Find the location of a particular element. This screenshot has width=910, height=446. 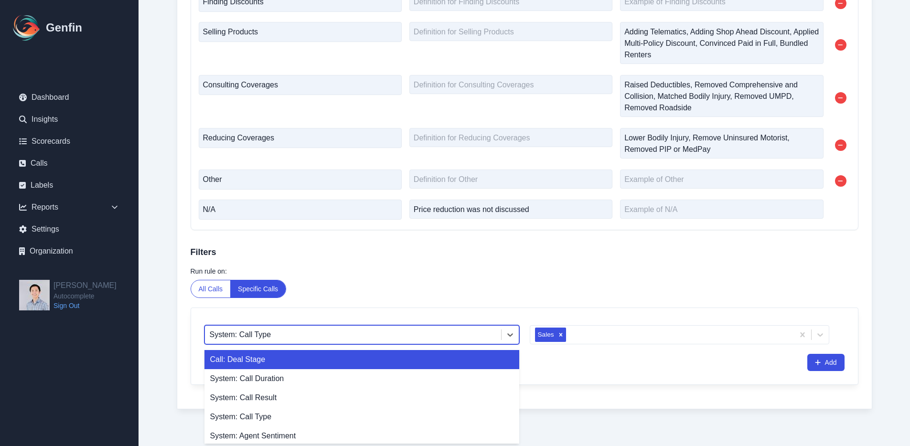

textarea: Raised Deductibles, Removed Comprehensive and Collision, Matched Bodily Injury, Removed UMPD, Rem... is located at coordinates (721, 96).